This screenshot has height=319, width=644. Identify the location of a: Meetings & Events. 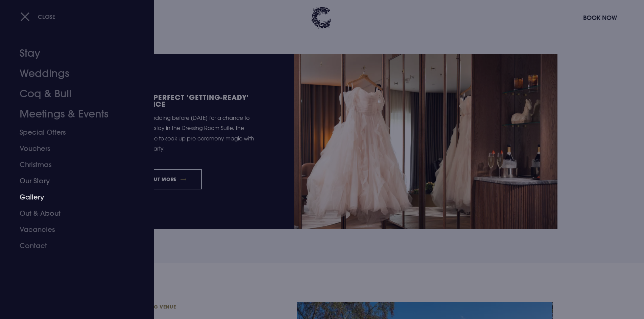
(73, 114).